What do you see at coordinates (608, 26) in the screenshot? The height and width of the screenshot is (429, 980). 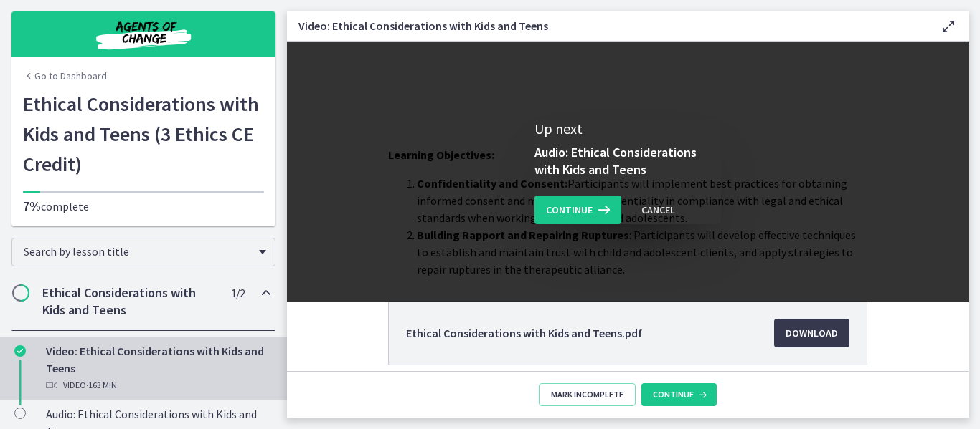 I see `h3: Video: Ethical Considerations with Kids and Teens` at bounding box center [608, 26].